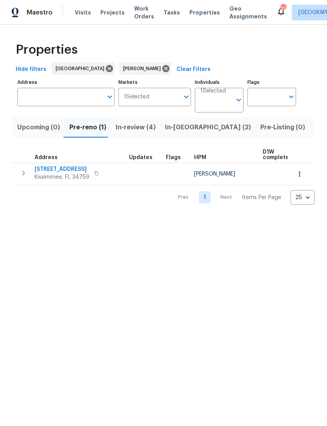 The width and height of the screenshot is (327, 426). Describe the element at coordinates (271, 82) in the screenshot. I see `label: Flags` at that location.